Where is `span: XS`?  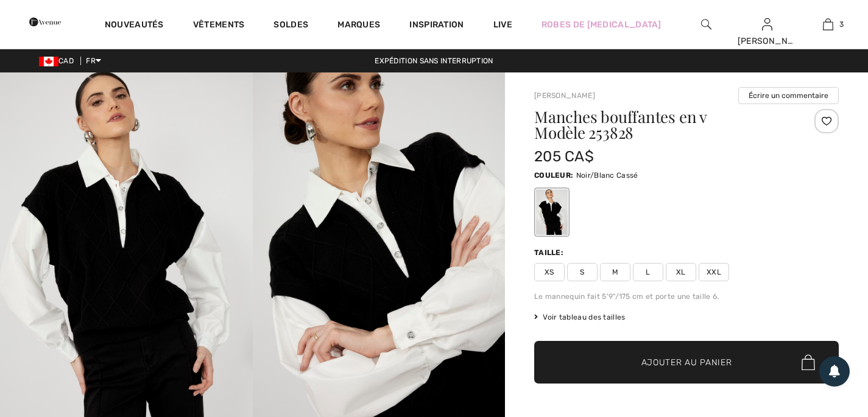
span: XS is located at coordinates (550, 272).